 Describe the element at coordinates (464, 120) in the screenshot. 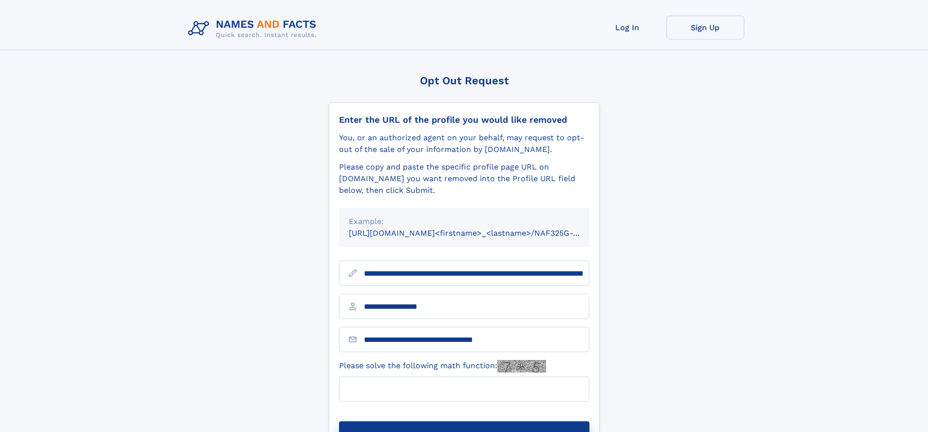

I see `div: Enter the URL of the profile you would like removed` at that location.